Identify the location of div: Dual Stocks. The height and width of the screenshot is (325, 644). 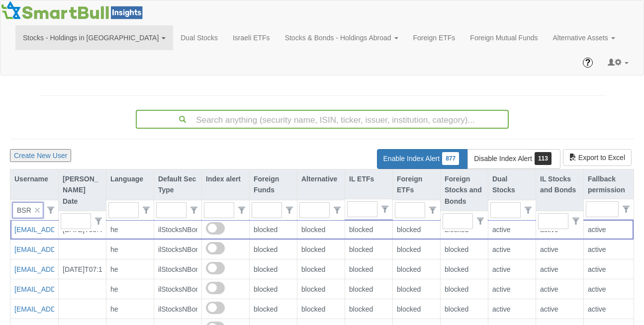
(511, 184).